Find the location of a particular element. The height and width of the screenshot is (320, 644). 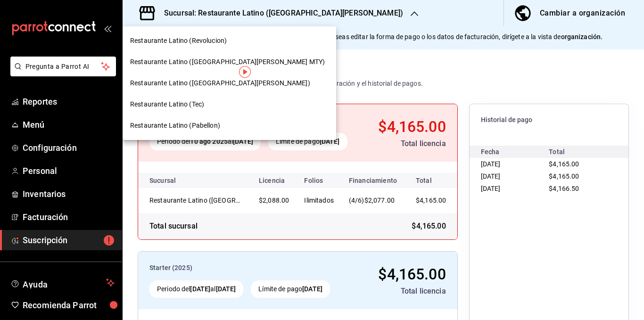

span: Restaurante Latino (Tec) is located at coordinates (167, 104).